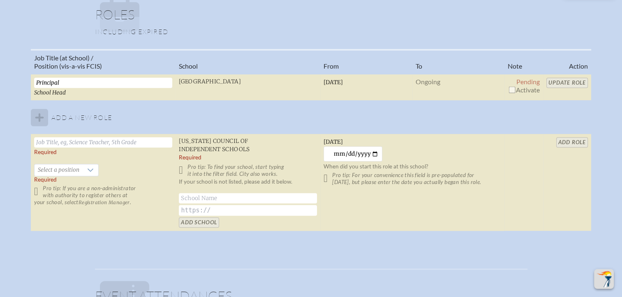 The image size is (622, 297). Describe the element at coordinates (311, 18) in the screenshot. I see `h1: Roles` at that location.